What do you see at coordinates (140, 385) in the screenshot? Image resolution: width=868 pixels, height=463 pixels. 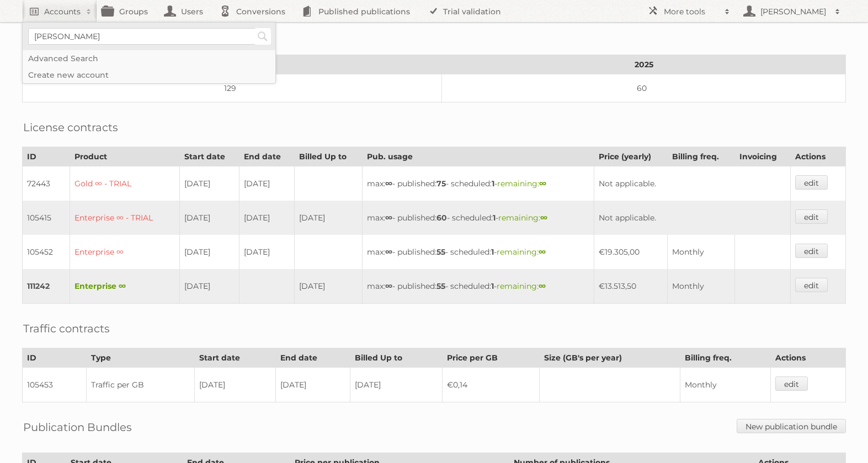 I see `td: Traffic per GB` at bounding box center [140, 385].